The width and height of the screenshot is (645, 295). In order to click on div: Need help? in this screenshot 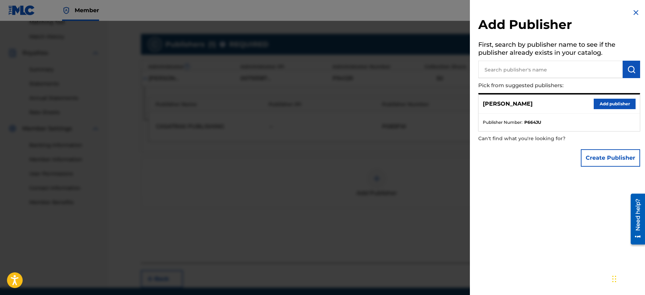, I will do `click(12, 24)`.